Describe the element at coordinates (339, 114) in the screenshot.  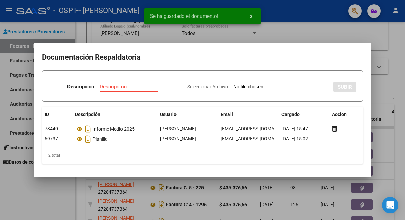
I see `span: Accion` at that location.